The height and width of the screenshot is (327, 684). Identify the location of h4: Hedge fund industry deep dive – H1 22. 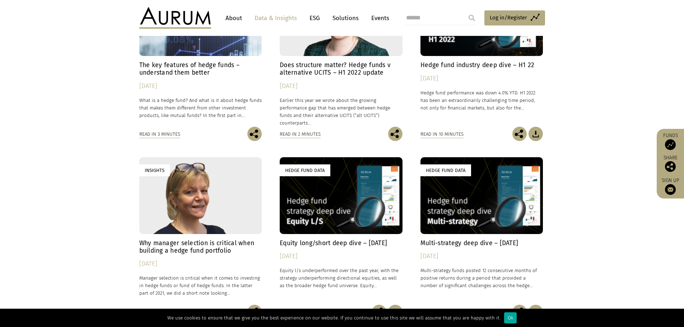
(482, 65).